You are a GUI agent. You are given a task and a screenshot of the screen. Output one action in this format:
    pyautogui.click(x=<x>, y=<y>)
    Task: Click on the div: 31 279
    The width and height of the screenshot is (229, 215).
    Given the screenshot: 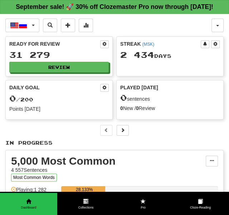 What is the action you would take?
    pyautogui.click(x=59, y=55)
    